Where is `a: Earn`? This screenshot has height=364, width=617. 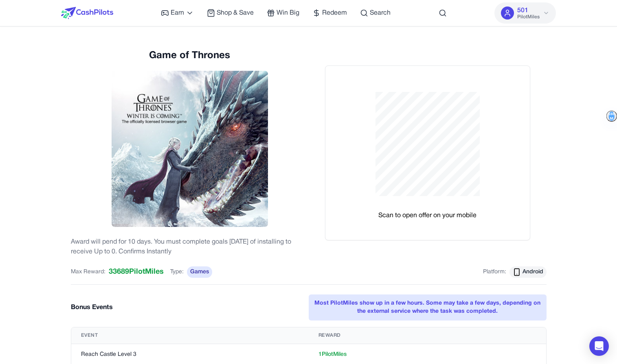
a: Earn is located at coordinates (177, 13).